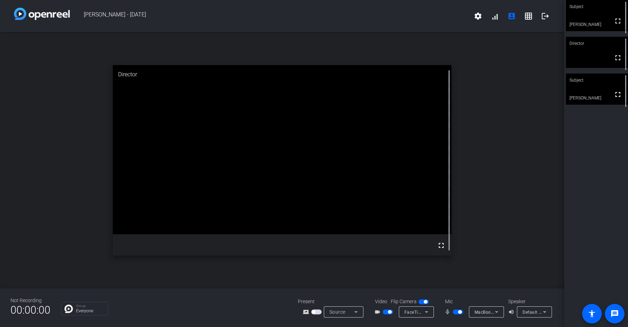 Image resolution: width=628 pixels, height=327 pixels. What do you see at coordinates (478, 16) in the screenshot?
I see `mat-icon: settings` at bounding box center [478, 16].